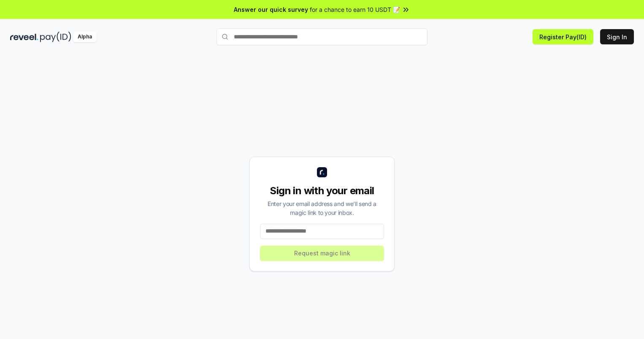 The image size is (644, 339). What do you see at coordinates (55, 37) in the screenshot?
I see `img: pay_id` at bounding box center [55, 37].